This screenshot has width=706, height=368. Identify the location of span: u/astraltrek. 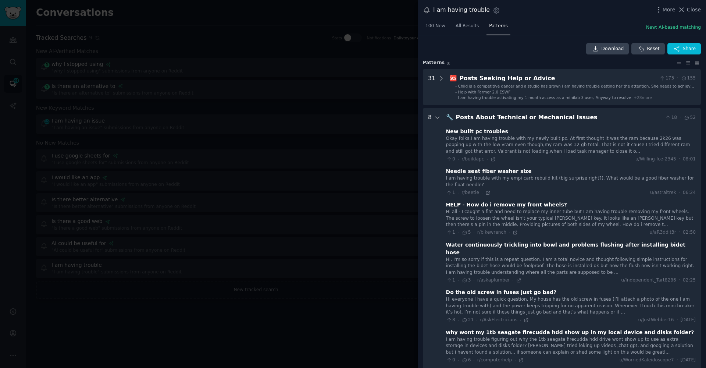
(663, 193).